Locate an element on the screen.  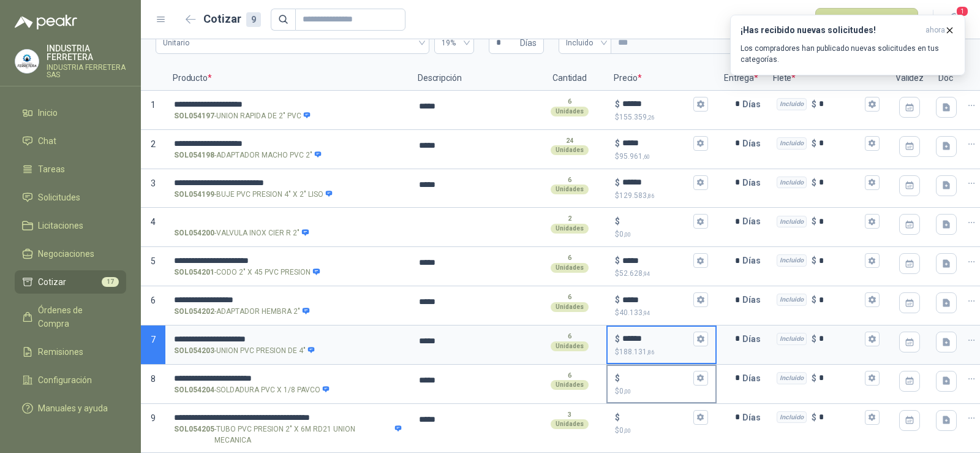
a: Inicio is located at coordinates (71, 113).